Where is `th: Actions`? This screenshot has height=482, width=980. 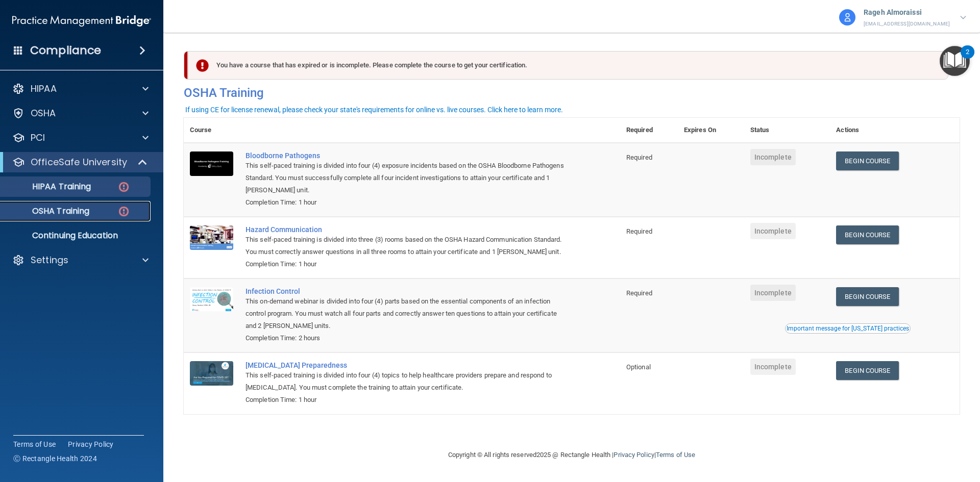
th: Actions is located at coordinates (895, 130).